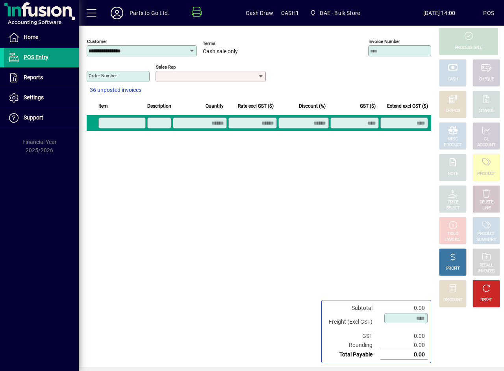 The width and height of the screenshot is (504, 371). Describe the element at coordinates (469, 48) in the screenshot. I see `div: PROCESS SALE` at that location.